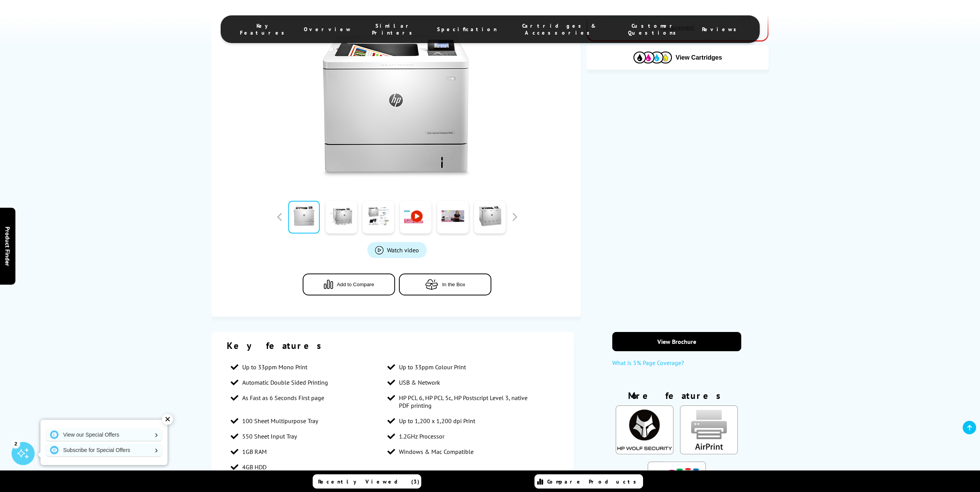 This screenshot has width=980, height=492. Describe the element at coordinates (265, 29) in the screenshot. I see `span: Key Features` at that location.